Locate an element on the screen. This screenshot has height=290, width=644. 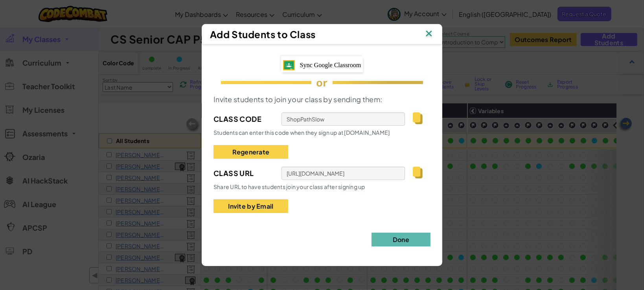
button: Invite by Email is located at coordinates (251, 206).